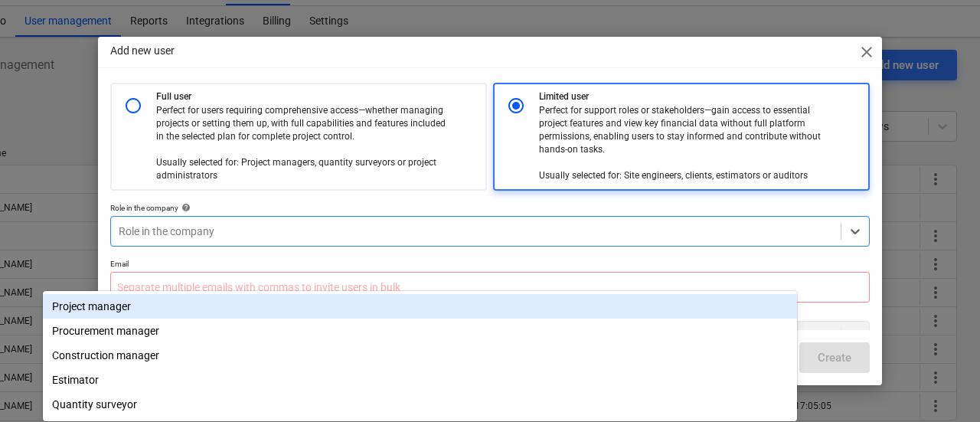 This screenshot has width=980, height=422. Describe the element at coordinates (420, 355) in the screenshot. I see `div: Construction manager` at that location.